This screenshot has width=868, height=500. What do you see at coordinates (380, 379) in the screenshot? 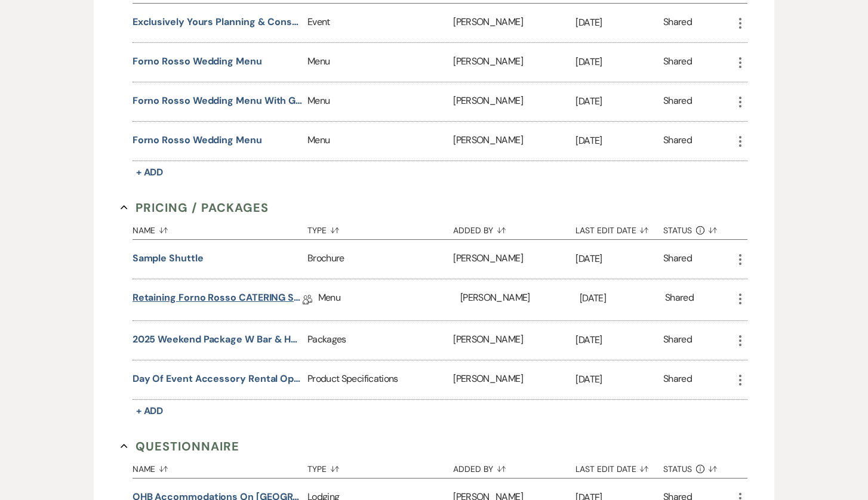
I see `div: Product Specifications` at bounding box center [380, 379].